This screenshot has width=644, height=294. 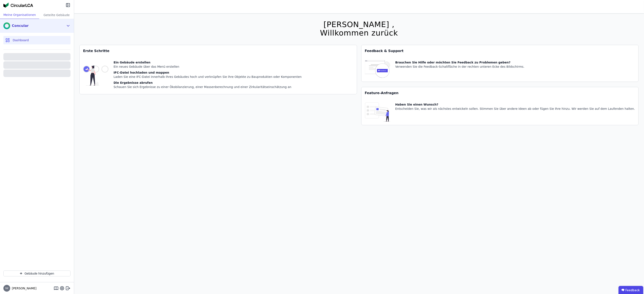 What do you see at coordinates (500, 93) in the screenshot?
I see `div: Feature-Anfragen` at bounding box center [500, 93].